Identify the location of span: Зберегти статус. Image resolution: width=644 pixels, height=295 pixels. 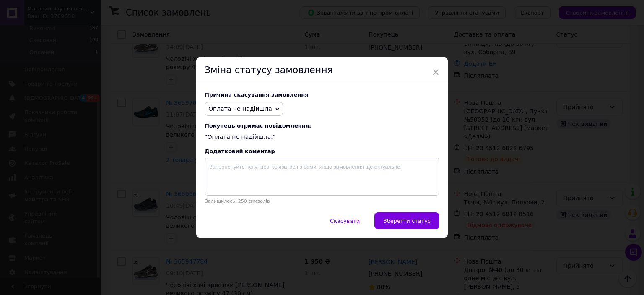
(407, 221).